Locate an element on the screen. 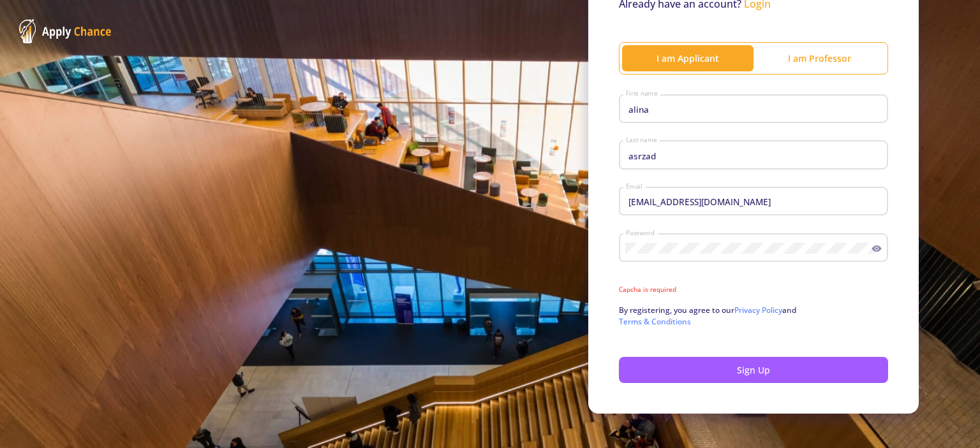  div: I am Professor is located at coordinates (819, 58).